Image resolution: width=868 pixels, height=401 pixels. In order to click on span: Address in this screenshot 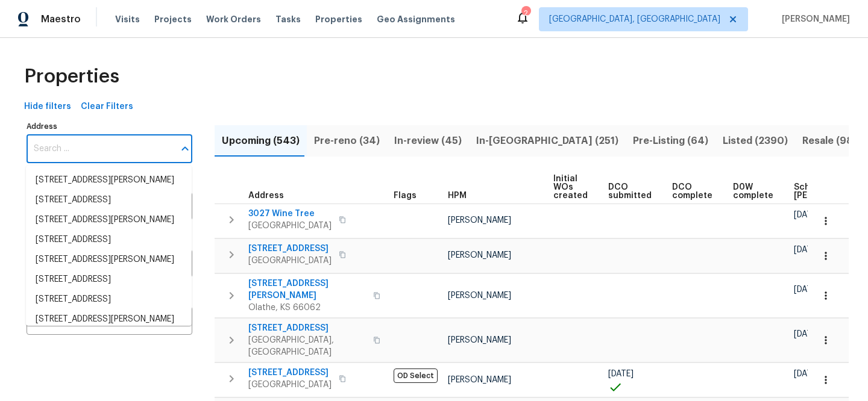, I will do `click(266, 196)`.